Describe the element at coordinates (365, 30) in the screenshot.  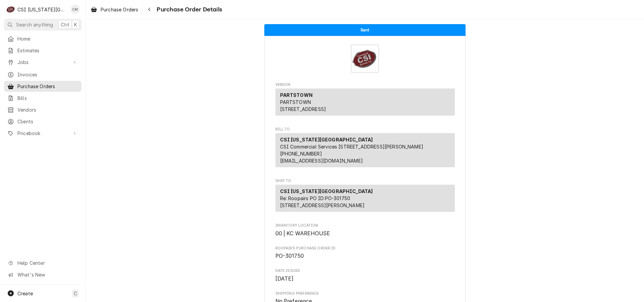
I see `div: Status` at that location.